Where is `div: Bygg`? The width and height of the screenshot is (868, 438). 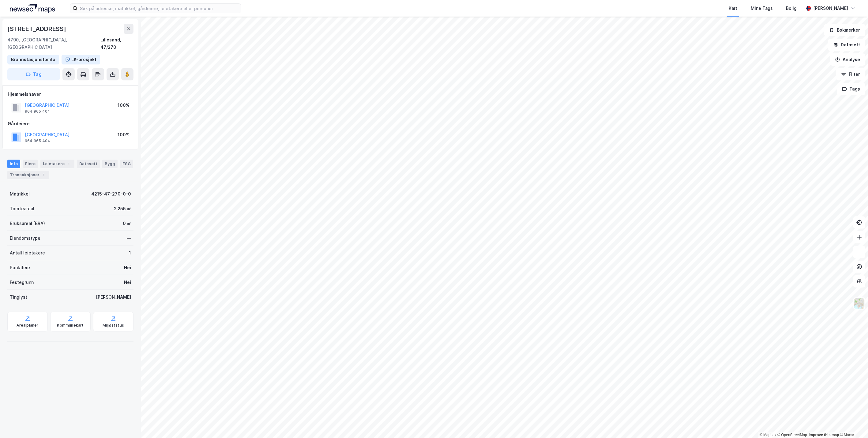 div: Bygg is located at coordinates (110, 164).